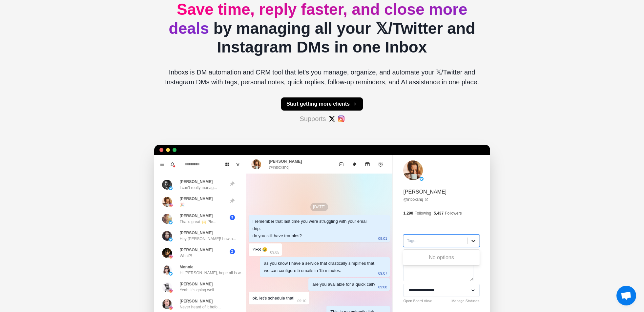  I want to click on button: Menu, so click(162, 165).